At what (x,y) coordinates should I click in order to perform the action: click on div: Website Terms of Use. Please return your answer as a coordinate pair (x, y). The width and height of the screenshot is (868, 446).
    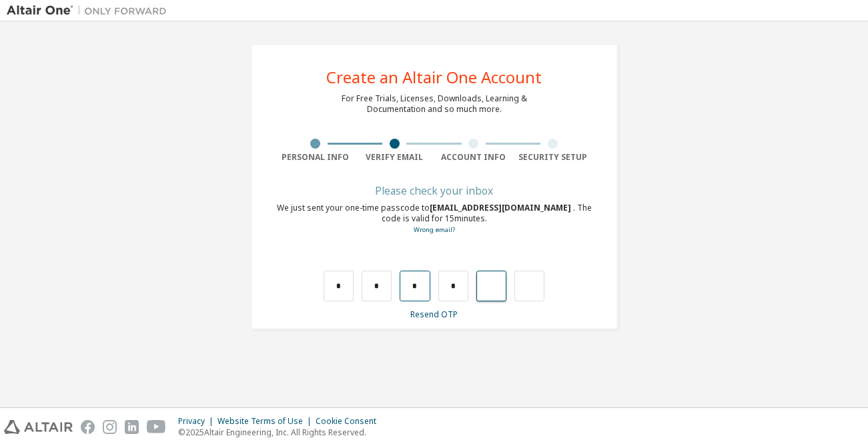
    Looking at the image, I should click on (266, 421).